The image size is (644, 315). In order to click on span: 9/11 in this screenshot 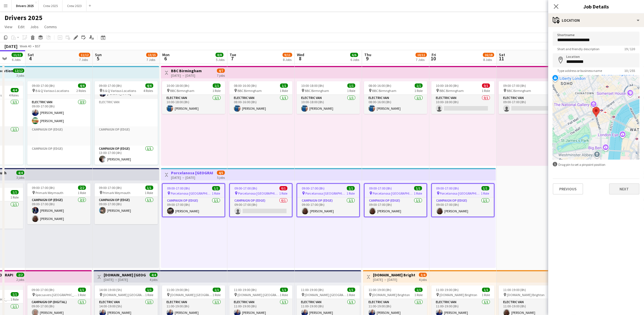, I will do `click(287, 55)`.